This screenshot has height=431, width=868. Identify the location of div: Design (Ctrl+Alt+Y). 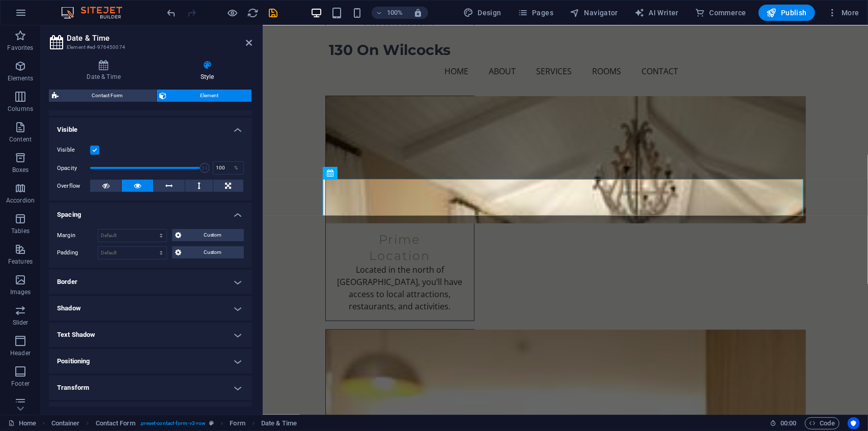
(482, 12).